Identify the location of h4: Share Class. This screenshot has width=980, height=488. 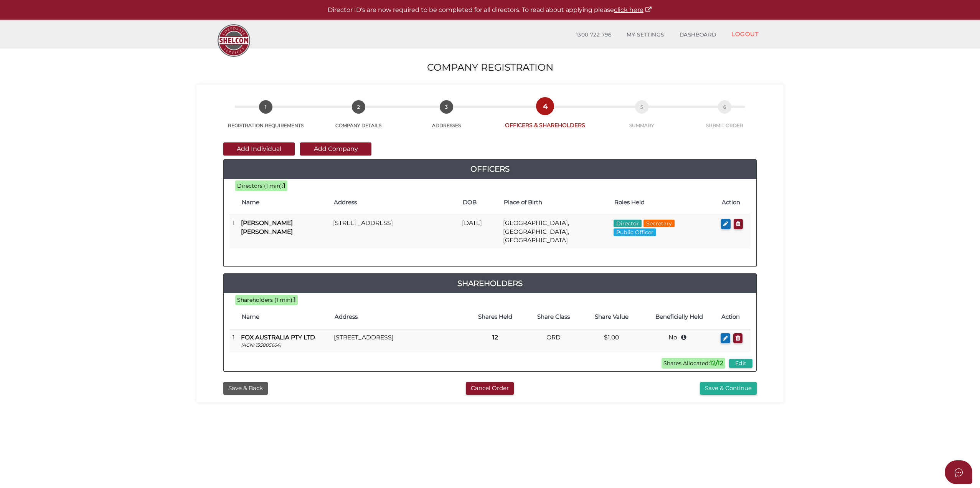
(553, 317).